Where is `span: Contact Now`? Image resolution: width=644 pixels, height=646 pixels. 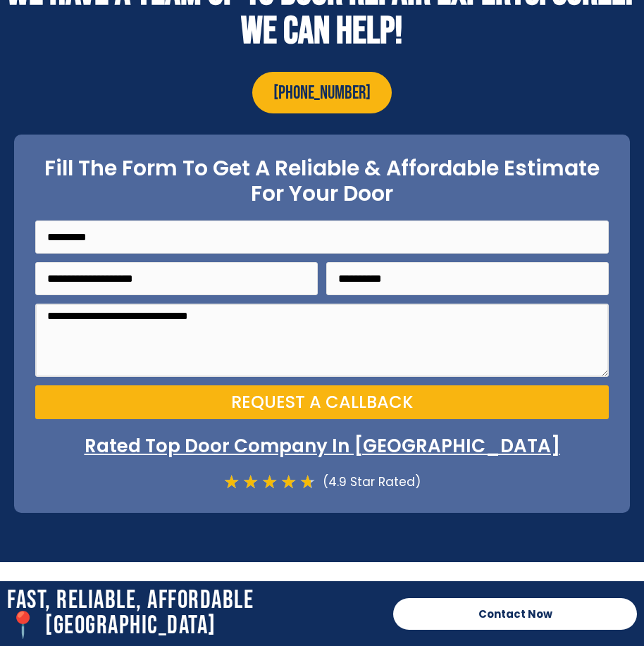 span: Contact Now is located at coordinates (515, 614).